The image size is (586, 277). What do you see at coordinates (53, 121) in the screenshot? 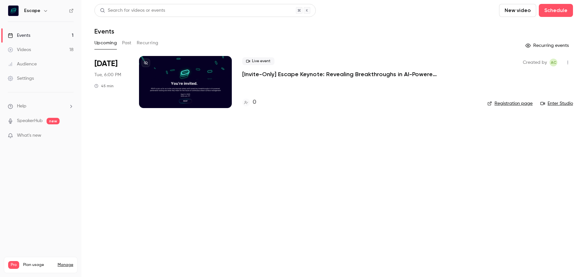
I see `span: new` at bounding box center [53, 121].